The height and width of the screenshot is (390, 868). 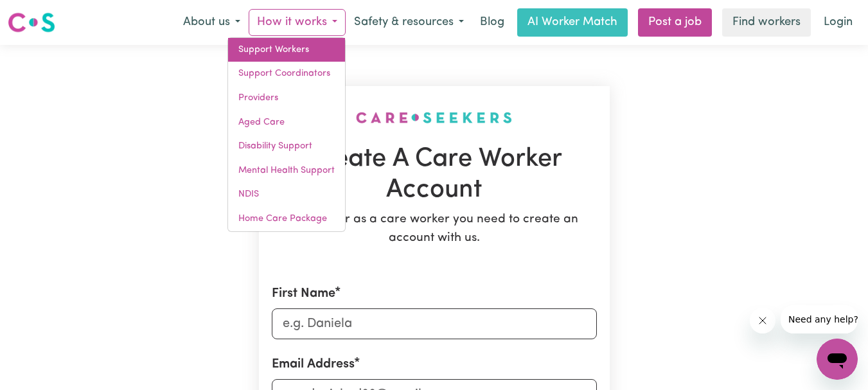 What do you see at coordinates (31, 22) in the screenshot?
I see `img: Careseekers logo` at bounding box center [31, 22].